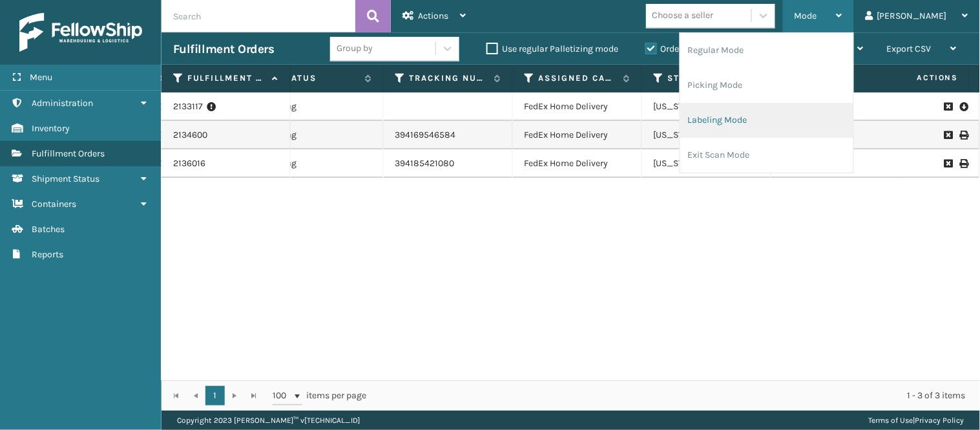 Image resolution: width=980 pixels, height=430 pixels. I want to click on div: 1 - 3 of 3 items, so click(675, 395).